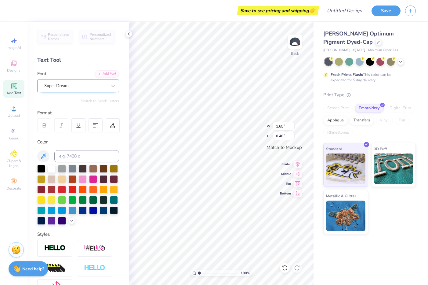  I want to click on span: Minimum Order: 24 +, so click(383, 50).